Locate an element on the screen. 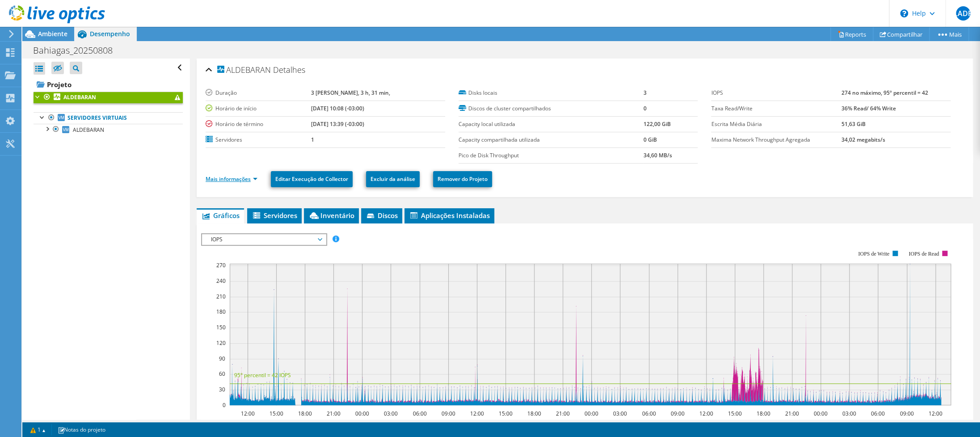 The width and height of the screenshot is (980, 437). a: Notas do projeto is located at coordinates (82, 429).